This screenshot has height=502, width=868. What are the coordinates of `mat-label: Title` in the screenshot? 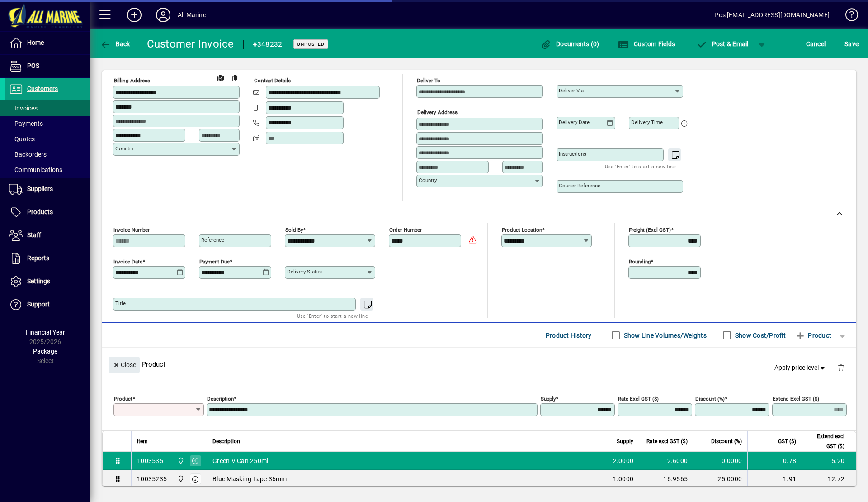 It's located at (121, 303).